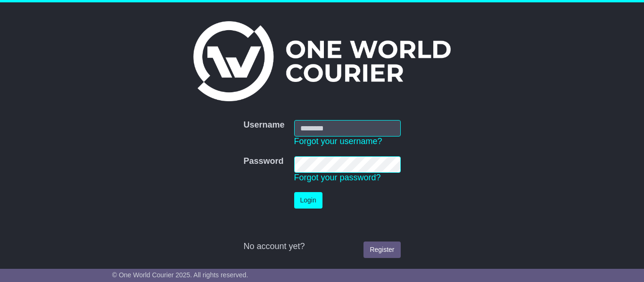 This screenshot has height=282, width=644. I want to click on button: Login, so click(309, 200).